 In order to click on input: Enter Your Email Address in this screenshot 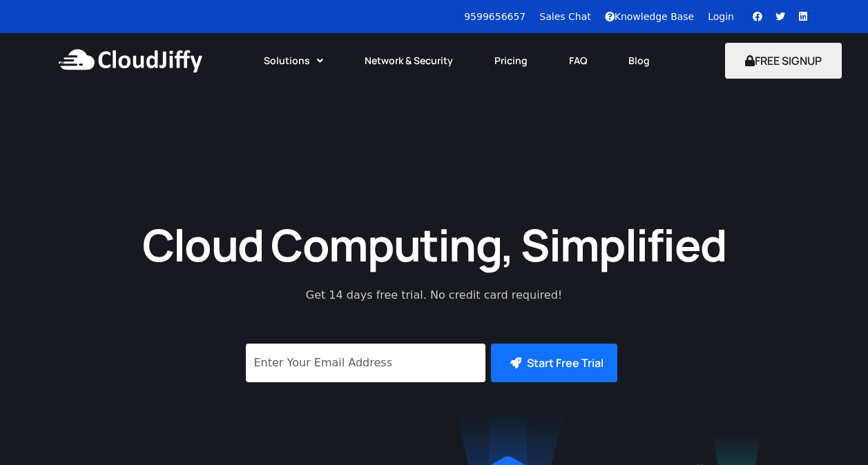, I will do `click(365, 363)`.